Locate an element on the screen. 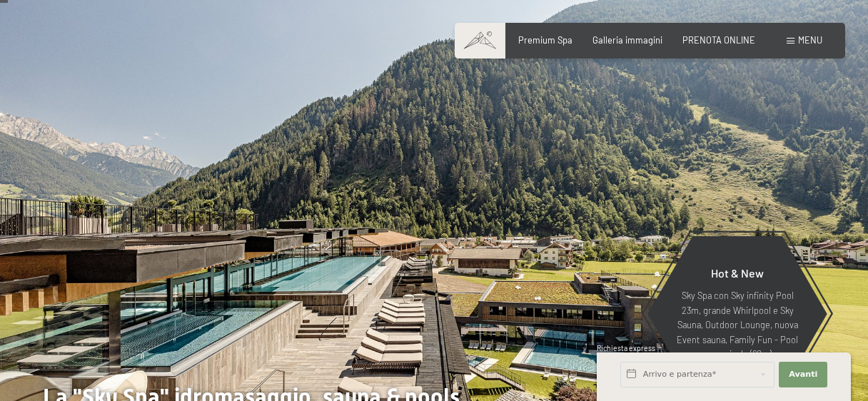  span: Menu is located at coordinates (810, 40).